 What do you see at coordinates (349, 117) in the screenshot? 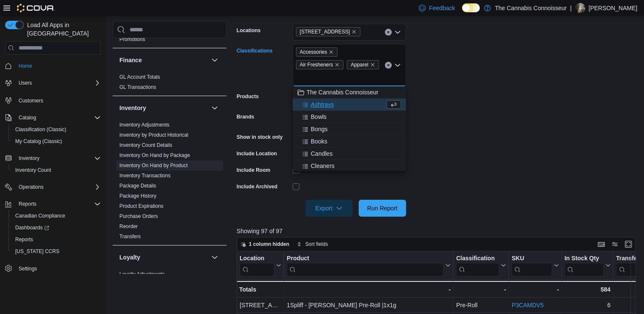
I see `button: Bowls` at bounding box center [349, 117].